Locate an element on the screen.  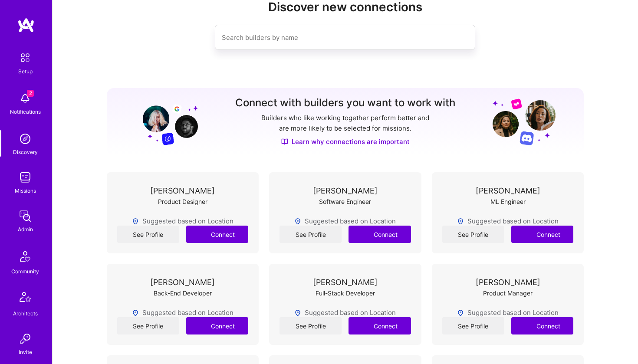
img: logo is located at coordinates (26, 25).